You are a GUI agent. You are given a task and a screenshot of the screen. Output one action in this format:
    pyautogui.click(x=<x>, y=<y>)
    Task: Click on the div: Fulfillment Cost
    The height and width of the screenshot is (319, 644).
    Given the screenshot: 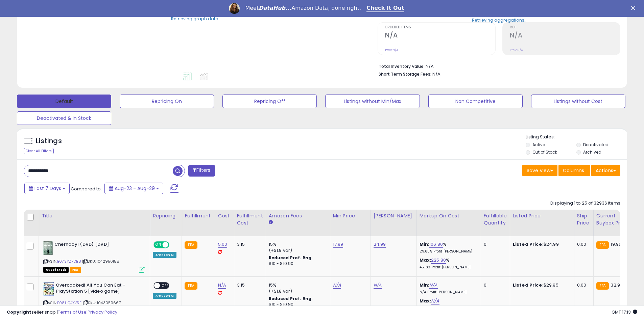 What is the action you would take?
    pyautogui.click(x=250, y=219)
    